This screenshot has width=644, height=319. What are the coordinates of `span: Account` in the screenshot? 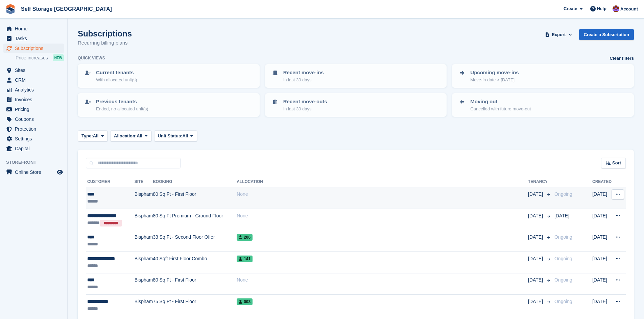 It's located at (628, 9).